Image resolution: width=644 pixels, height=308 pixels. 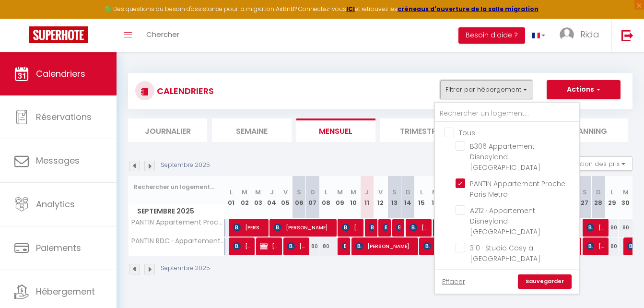 What do you see at coordinates (340, 198) in the screenshot?
I see `th: 09` at bounding box center [340, 198].